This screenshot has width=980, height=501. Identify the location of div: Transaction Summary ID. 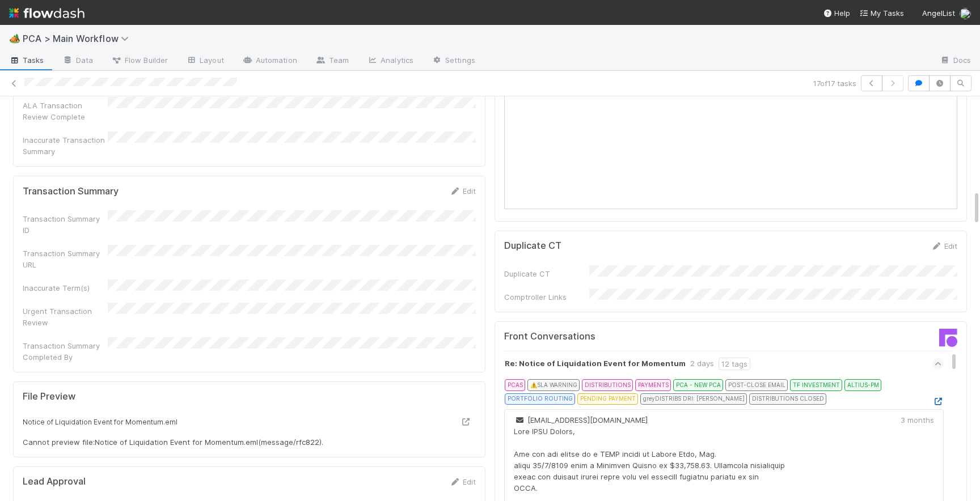
(65, 225).